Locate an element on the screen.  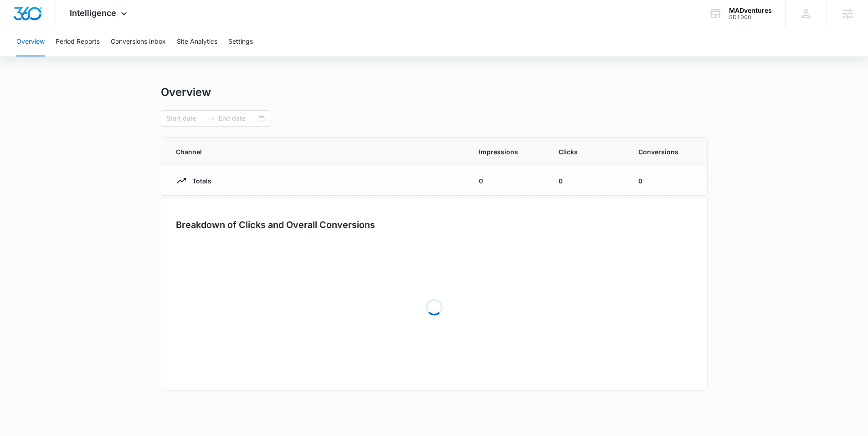
button: Overview is located at coordinates (31, 42).